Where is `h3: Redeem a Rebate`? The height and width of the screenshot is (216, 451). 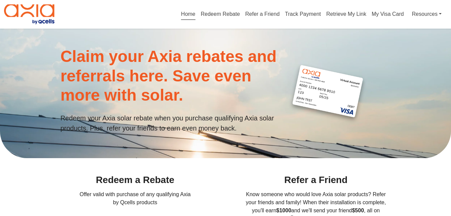 h3: Redeem a Rebate is located at coordinates (135, 180).